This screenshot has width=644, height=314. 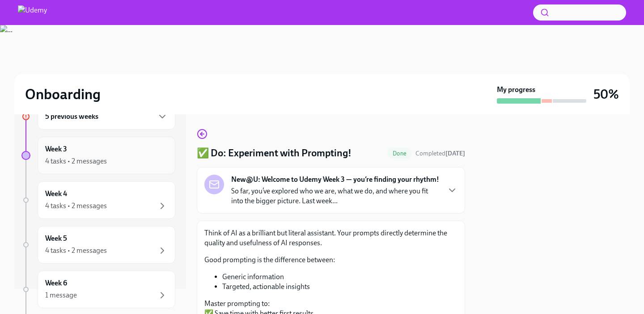 I want to click on a: Week 54 tasks • 2 messages, so click(x=98, y=245).